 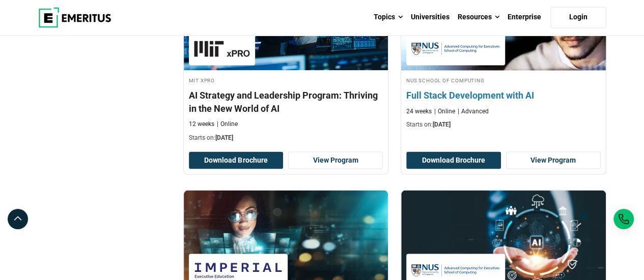 What do you see at coordinates (286, 79) in the screenshot?
I see `h4: MIT xPRO` at bounding box center [286, 79].